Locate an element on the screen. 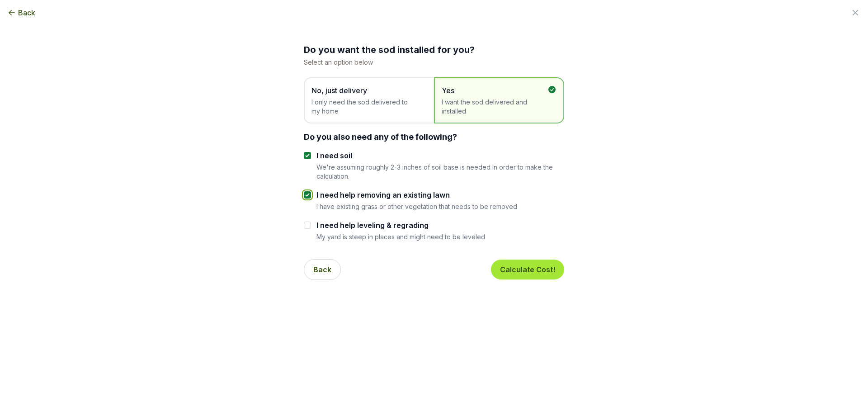  p: Select an option below is located at coordinates (434, 62).